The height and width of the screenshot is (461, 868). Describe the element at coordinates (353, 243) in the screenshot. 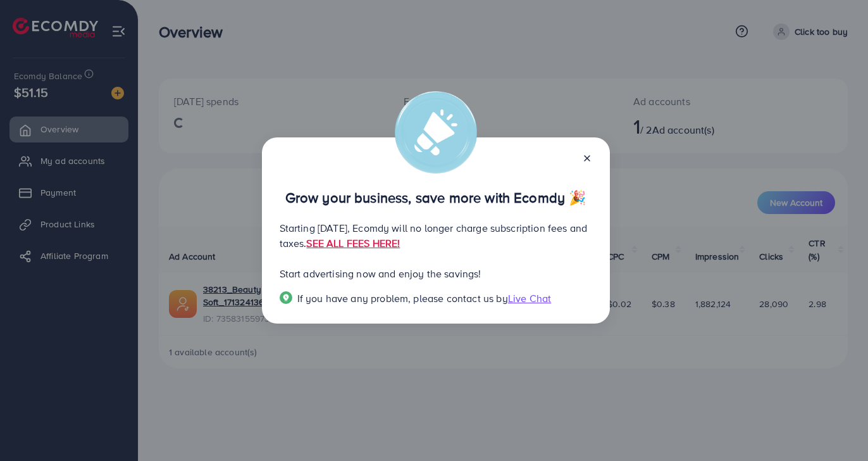

I see `a: SEE ALL FEES HERE!` at that location.